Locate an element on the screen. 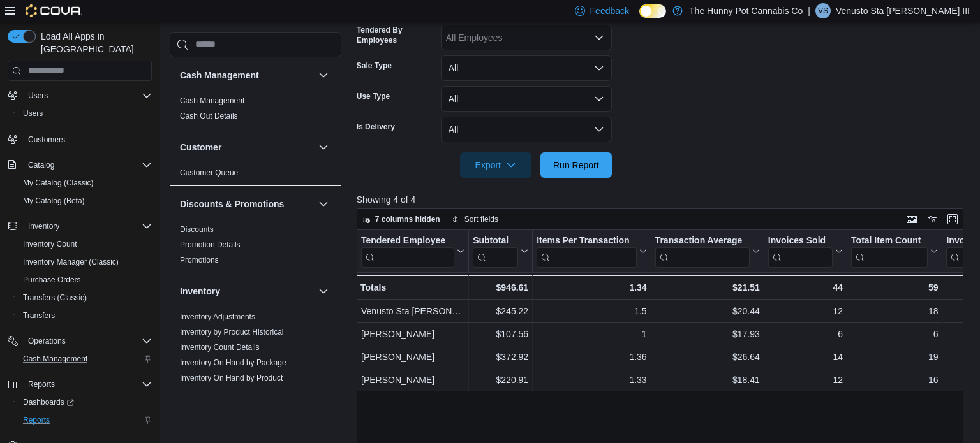  span: Inventory On Hand by Package is located at coordinates (233, 363).